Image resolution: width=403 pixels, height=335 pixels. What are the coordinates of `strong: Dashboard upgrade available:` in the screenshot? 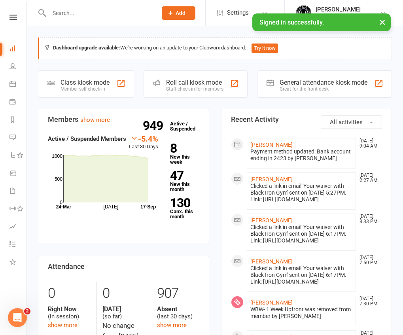 It's located at (87, 47).